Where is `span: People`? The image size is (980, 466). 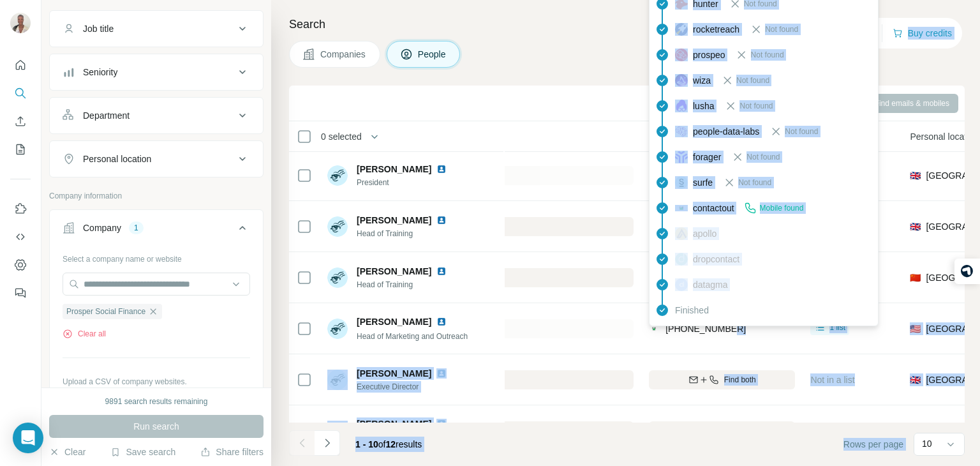
span: People is located at coordinates (432, 55).